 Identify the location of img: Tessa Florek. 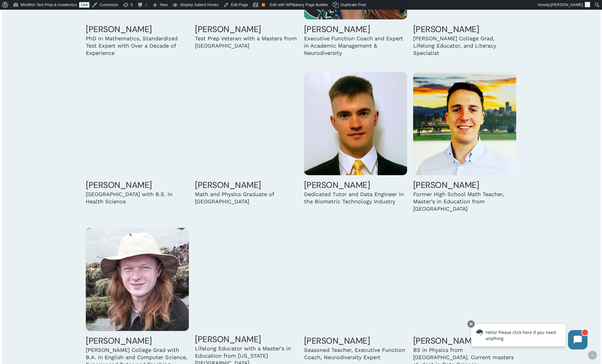
(465, 279).